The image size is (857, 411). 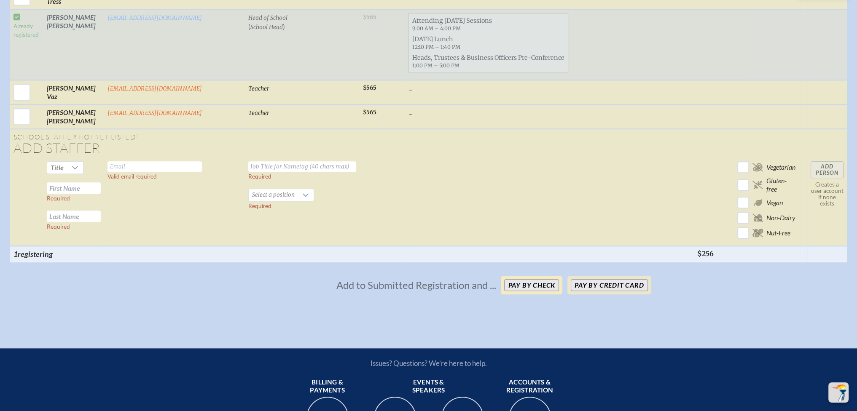 I want to click on span: Gluten-free, so click(x=782, y=185).